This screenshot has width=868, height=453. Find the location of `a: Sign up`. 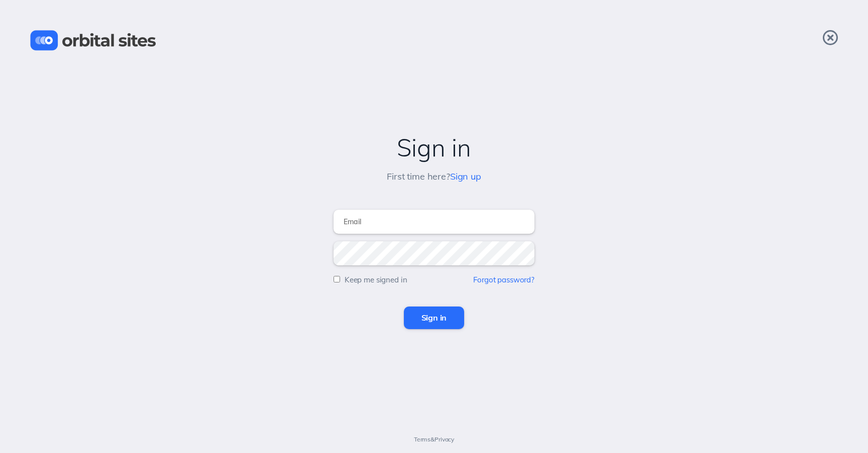

a: Sign up is located at coordinates (466, 176).